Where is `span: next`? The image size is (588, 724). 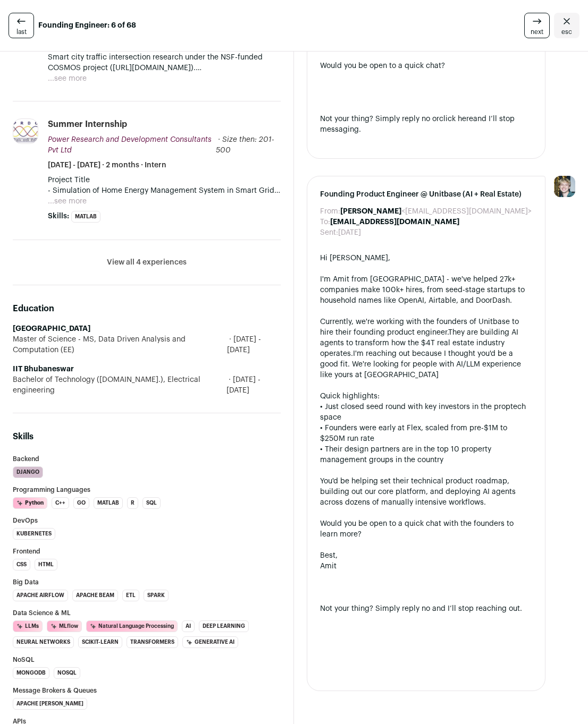
span: next is located at coordinates (537, 32).